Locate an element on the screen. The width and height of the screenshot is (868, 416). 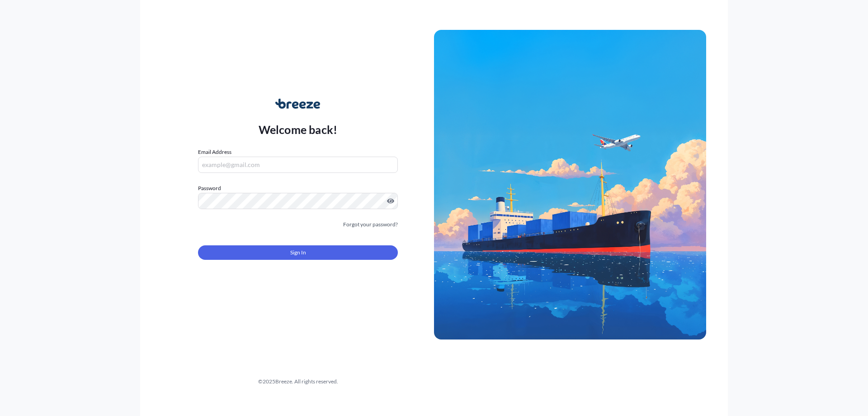
label: Email Address is located at coordinates (215, 152).